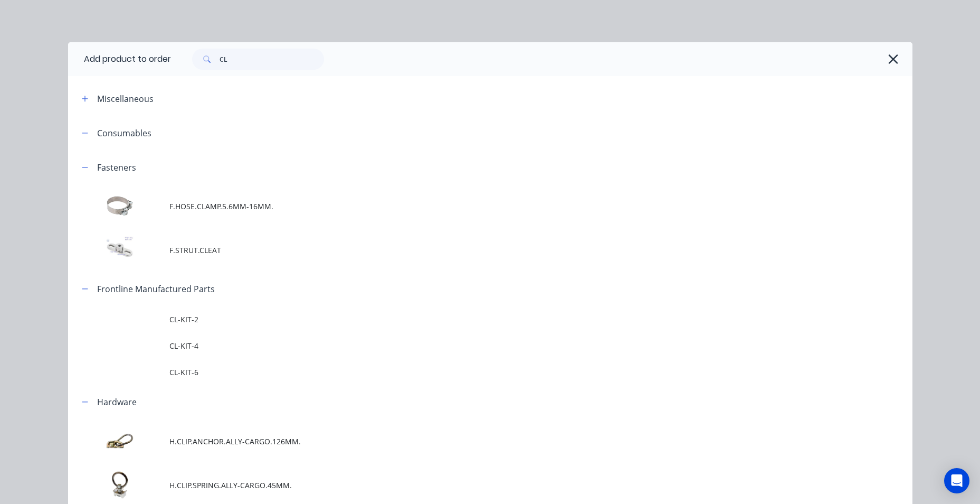 This screenshot has width=980, height=504. What do you see at coordinates (117, 168) in the screenshot?
I see `div: Fasteners` at bounding box center [117, 168].